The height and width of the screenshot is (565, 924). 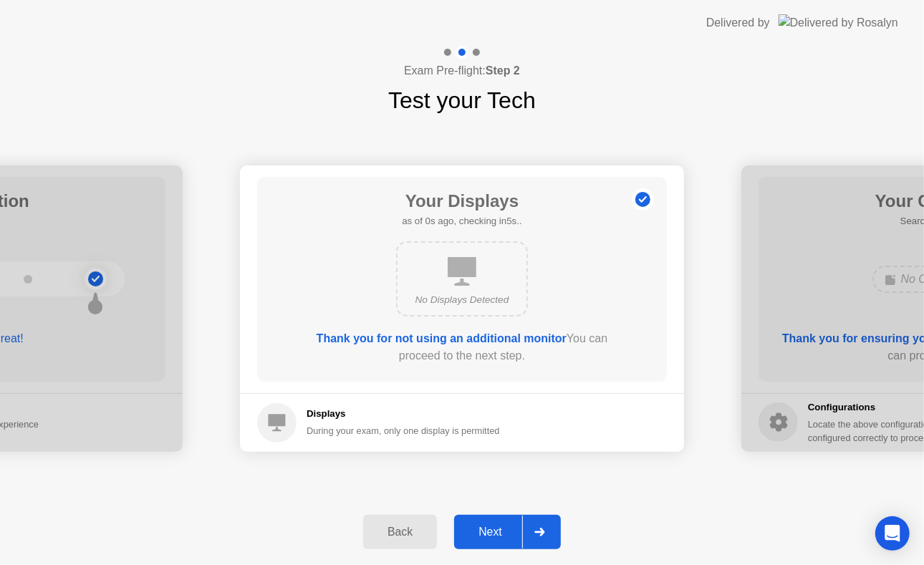 I want to click on b: Thank you for not using an additional monitor, so click(x=441, y=338).